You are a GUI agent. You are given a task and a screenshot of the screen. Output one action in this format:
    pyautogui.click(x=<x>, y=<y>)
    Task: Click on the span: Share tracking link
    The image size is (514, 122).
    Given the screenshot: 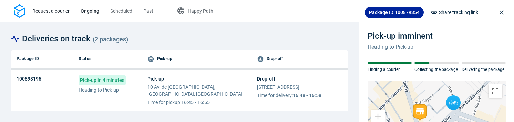 What is the action you would take?
    pyautogui.click(x=459, y=12)
    